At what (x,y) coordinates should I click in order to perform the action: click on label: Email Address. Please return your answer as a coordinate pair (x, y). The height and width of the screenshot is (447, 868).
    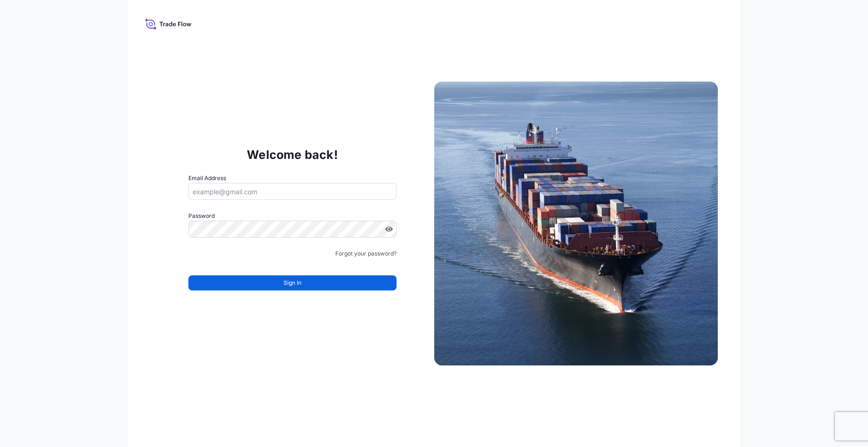
    Looking at the image, I should click on (207, 178).